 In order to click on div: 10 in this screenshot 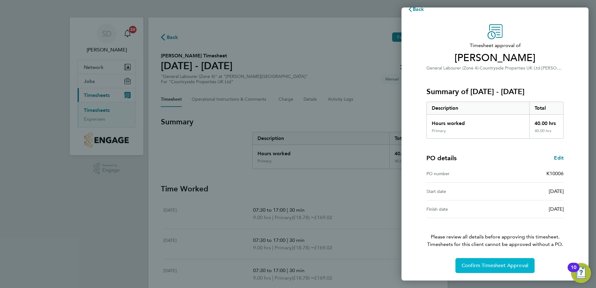, I will do `click(573, 271)`.